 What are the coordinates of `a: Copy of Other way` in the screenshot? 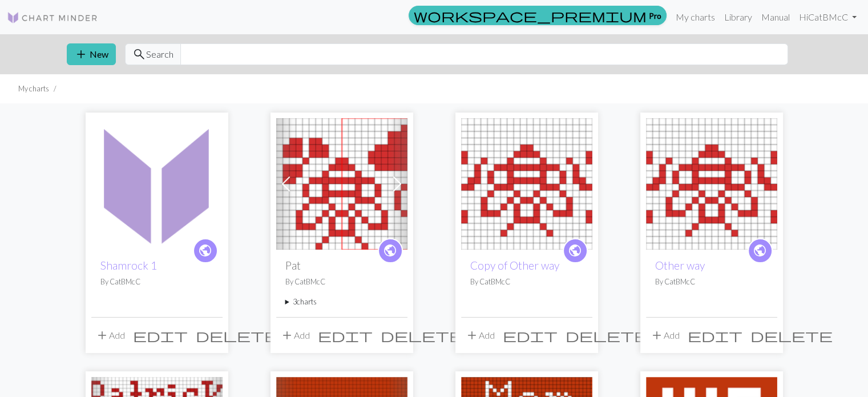 It's located at (514, 265).